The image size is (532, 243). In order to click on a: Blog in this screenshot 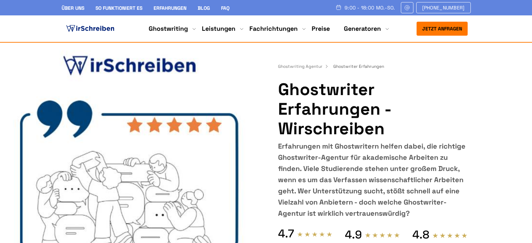, I will do `click(204, 8)`.